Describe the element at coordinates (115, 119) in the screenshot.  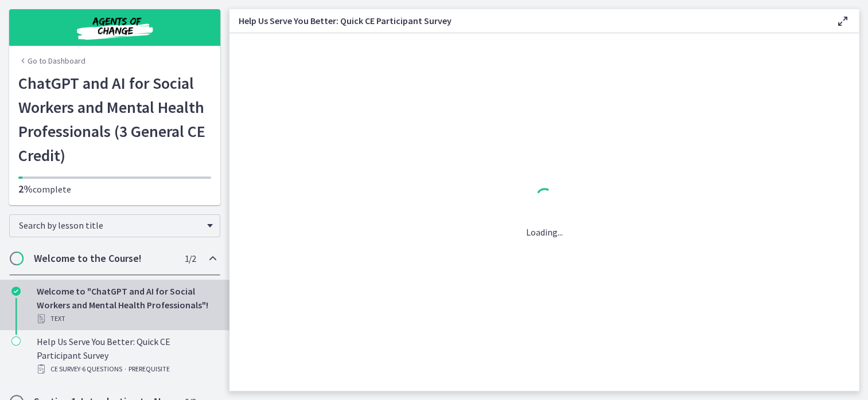
I see `h1: ChatGPT and AI for Social Workers and Mental Health Professionals (3 General CE Credit)` at that location.